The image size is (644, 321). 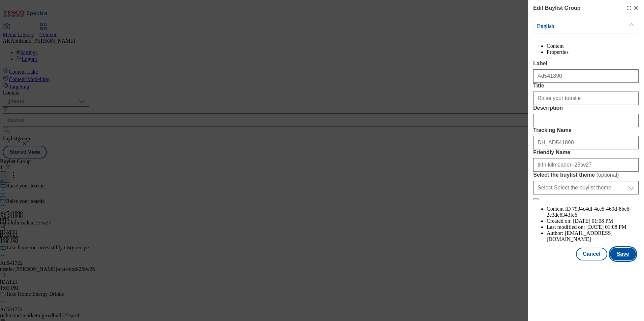 What do you see at coordinates (592, 227) in the screenshot?
I see `li: Last modified on:` at bounding box center [592, 227].